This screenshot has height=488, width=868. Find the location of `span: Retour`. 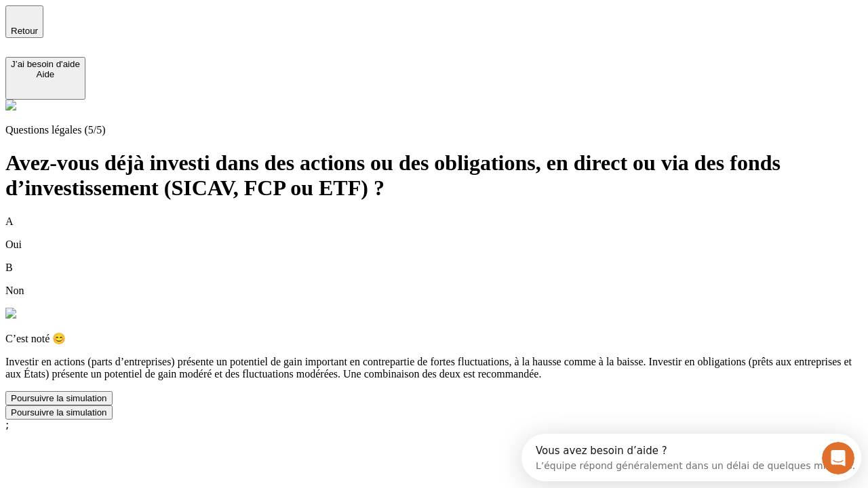

span: Retour is located at coordinates (24, 30).